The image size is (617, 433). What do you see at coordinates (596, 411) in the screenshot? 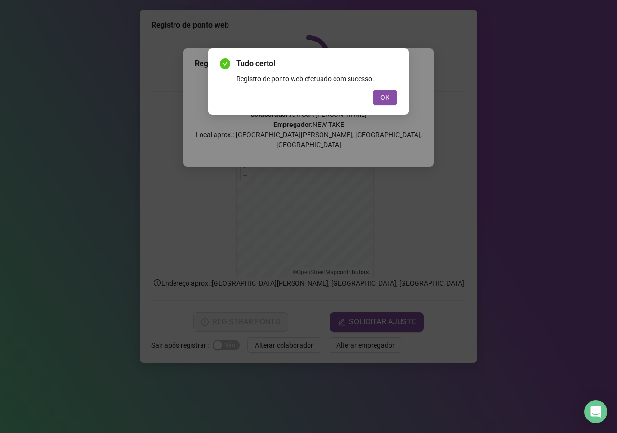
I see `div: Open Intercom Messenger` at bounding box center [596, 411].